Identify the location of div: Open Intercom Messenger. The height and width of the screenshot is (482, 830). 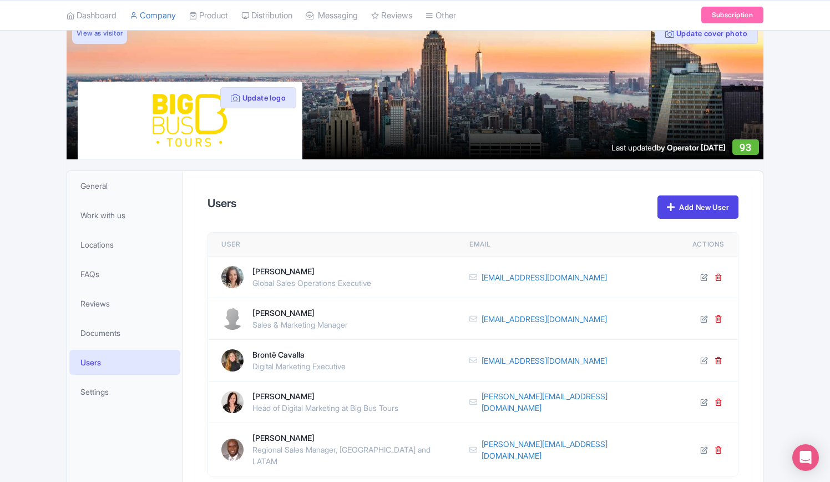
(806, 457).